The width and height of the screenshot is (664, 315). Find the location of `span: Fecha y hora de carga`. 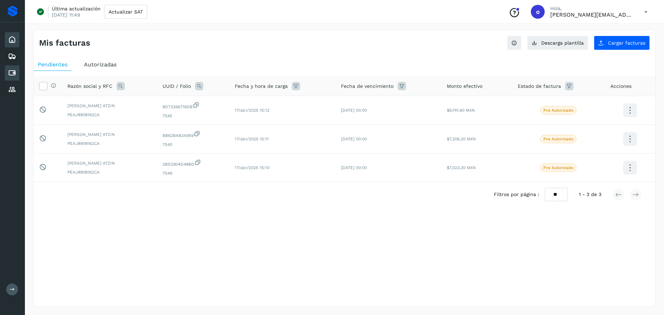

span: Fecha y hora de carga is located at coordinates (261, 86).